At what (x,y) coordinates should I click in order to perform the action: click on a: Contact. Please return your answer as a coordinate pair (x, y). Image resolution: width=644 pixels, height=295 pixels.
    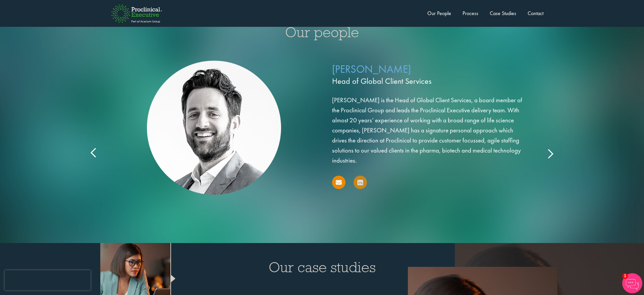
    Looking at the image, I should click on (535, 13).